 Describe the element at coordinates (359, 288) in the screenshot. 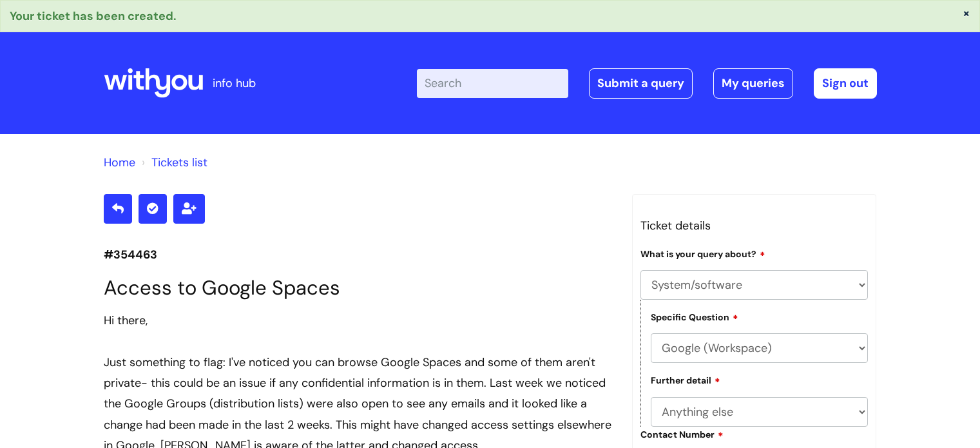

I see `h1: Access to Google Spaces` at that location.